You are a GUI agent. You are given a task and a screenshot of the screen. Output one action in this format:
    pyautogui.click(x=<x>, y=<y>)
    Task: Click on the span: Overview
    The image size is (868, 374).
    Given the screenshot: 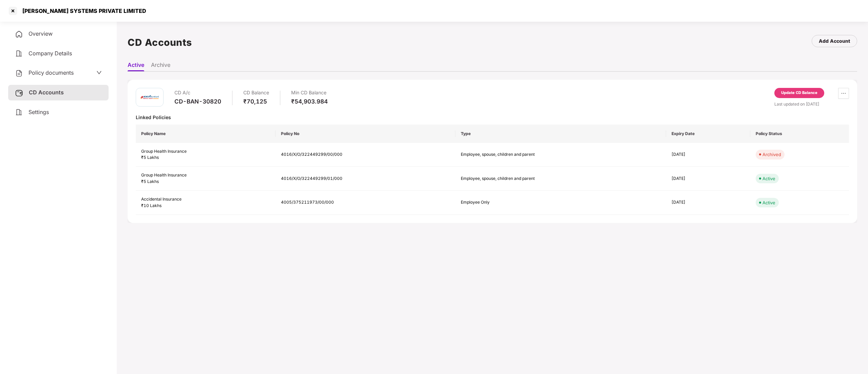 What is the action you would take?
    pyautogui.click(x=40, y=33)
    